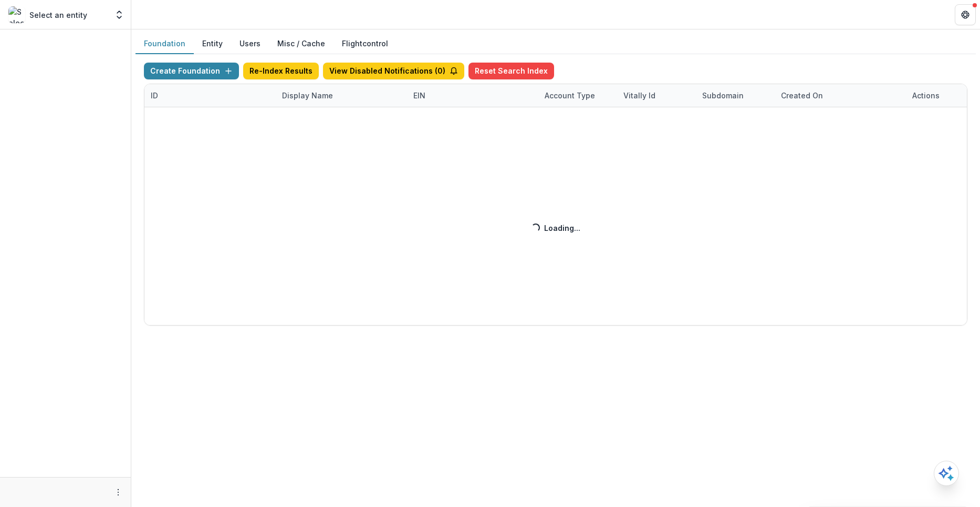 The width and height of the screenshot is (980, 507). What do you see at coordinates (118, 492) in the screenshot?
I see `button: More` at bounding box center [118, 492].